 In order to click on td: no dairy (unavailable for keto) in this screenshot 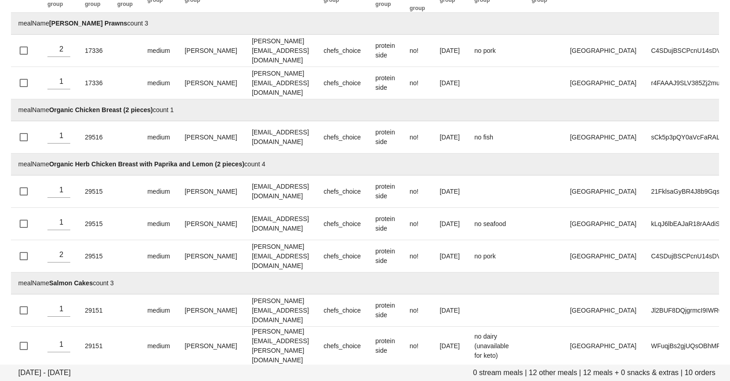, I will do `click(492, 346)`.